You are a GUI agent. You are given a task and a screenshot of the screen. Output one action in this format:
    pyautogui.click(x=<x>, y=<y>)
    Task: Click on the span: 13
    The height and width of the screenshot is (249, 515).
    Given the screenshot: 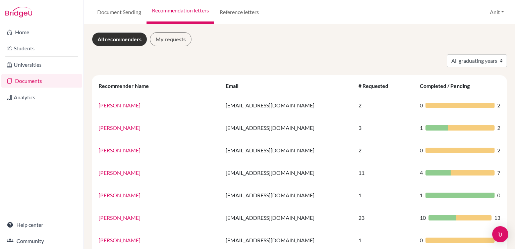 What is the action you would take?
    pyautogui.click(x=497, y=217)
    